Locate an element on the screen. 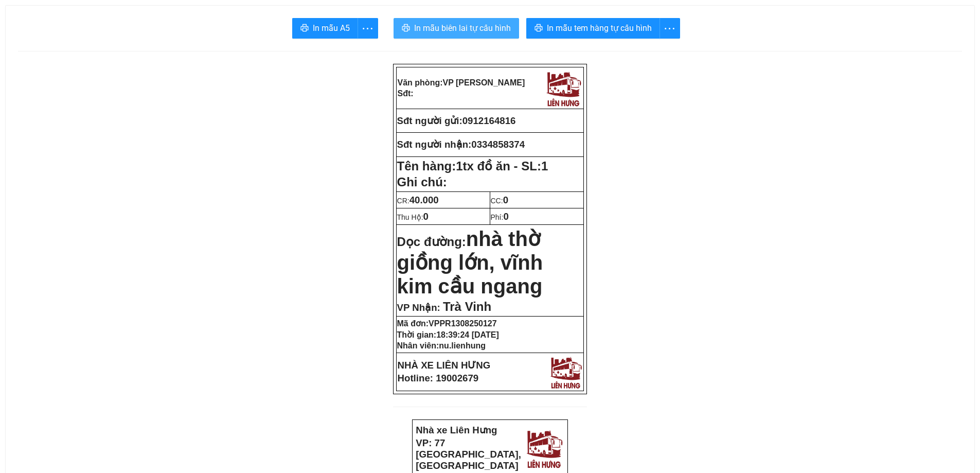 The height and width of the screenshot is (473, 980). strong: Dọc đường: is located at coordinates (470, 265).